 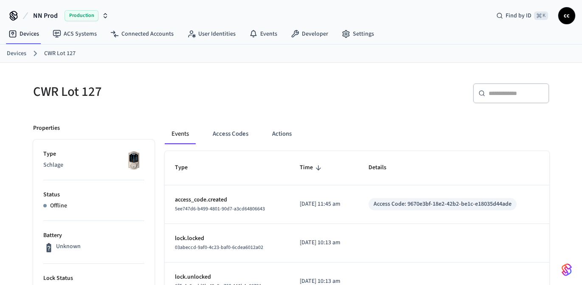 What do you see at coordinates (227, 200) in the screenshot?
I see `p: access_code.created` at bounding box center [227, 200].